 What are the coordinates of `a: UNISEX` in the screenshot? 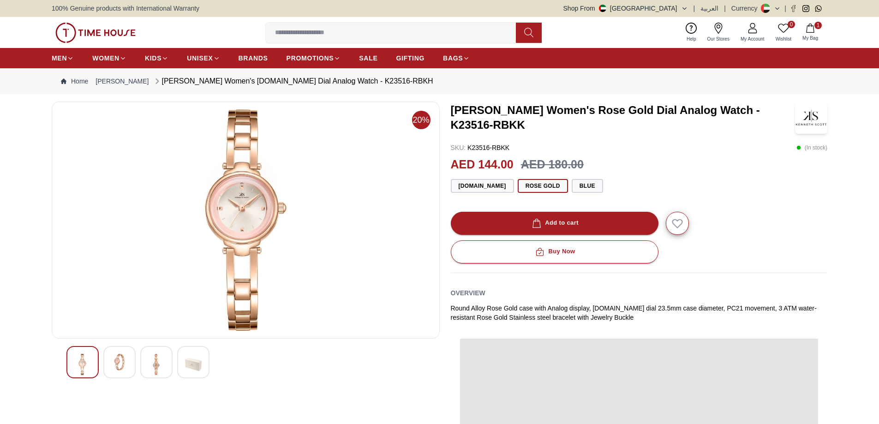 It's located at (203, 58).